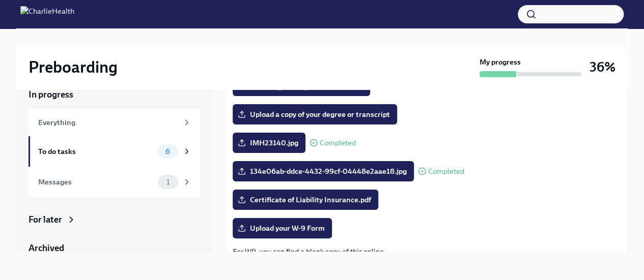  I want to click on span: Upload your W-9 Form, so click(282, 228).